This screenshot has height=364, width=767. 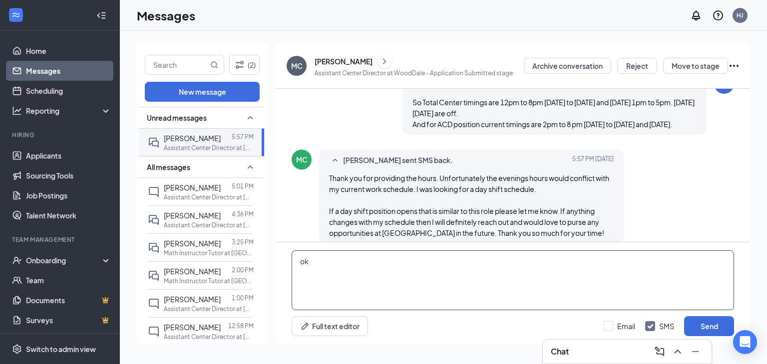 What do you see at coordinates (16, 15) in the screenshot?
I see `svg: WorkstreamLogo` at bounding box center [16, 15].